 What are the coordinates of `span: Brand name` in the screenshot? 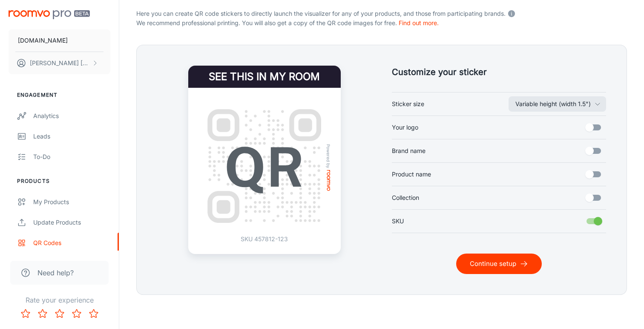 It's located at (408, 151).